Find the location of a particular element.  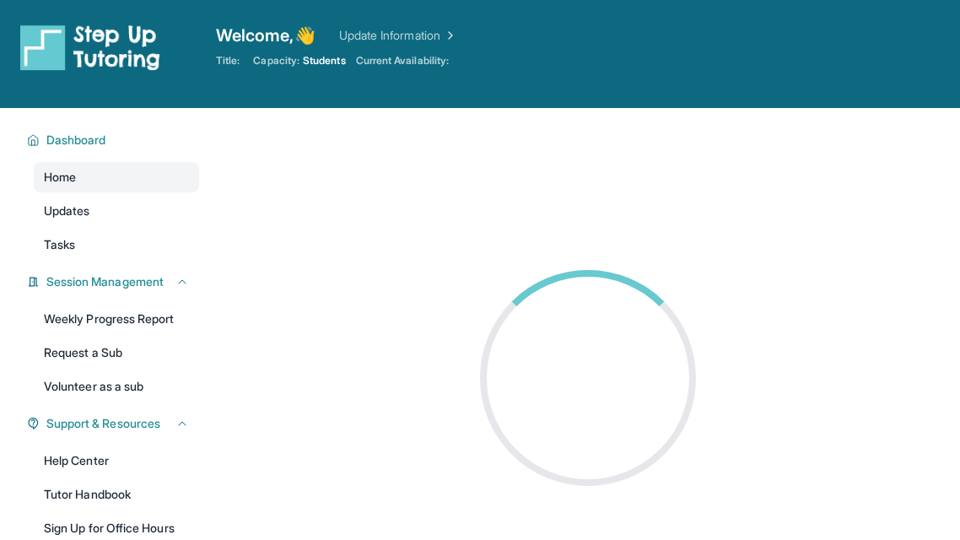

a: Update Information is located at coordinates (398, 35).